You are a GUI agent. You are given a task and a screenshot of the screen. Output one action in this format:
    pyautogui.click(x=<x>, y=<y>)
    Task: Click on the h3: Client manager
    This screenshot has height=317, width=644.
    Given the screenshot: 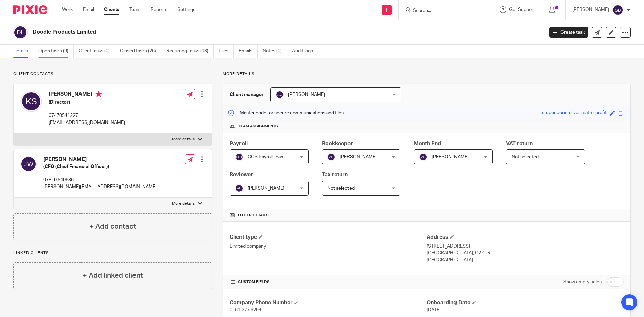 What is the action you would take?
    pyautogui.click(x=247, y=94)
    